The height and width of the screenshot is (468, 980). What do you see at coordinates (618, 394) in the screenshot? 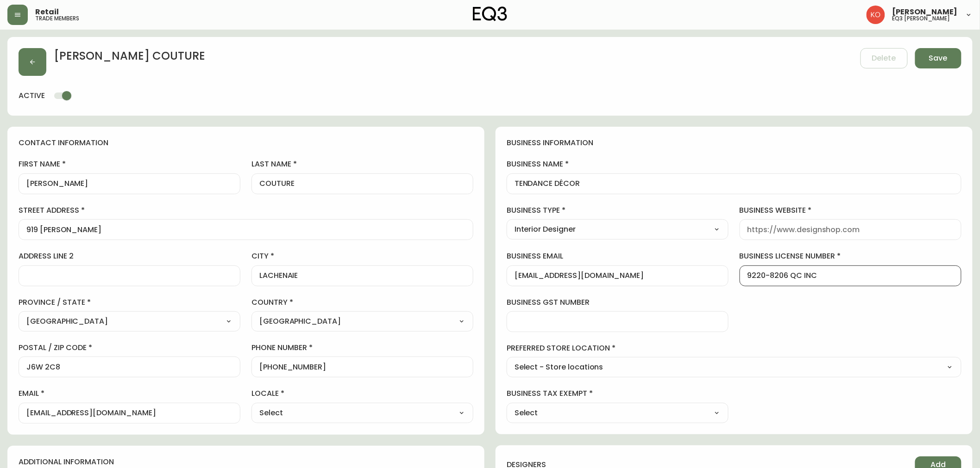
I see `label: business tax exempt` at bounding box center [618, 394].